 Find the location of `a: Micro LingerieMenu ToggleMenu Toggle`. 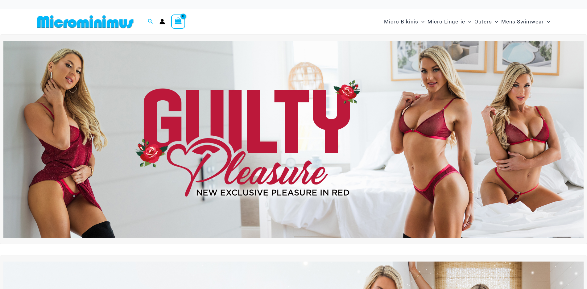

a: Micro LingerieMenu ToggleMenu Toggle is located at coordinates (449, 22).